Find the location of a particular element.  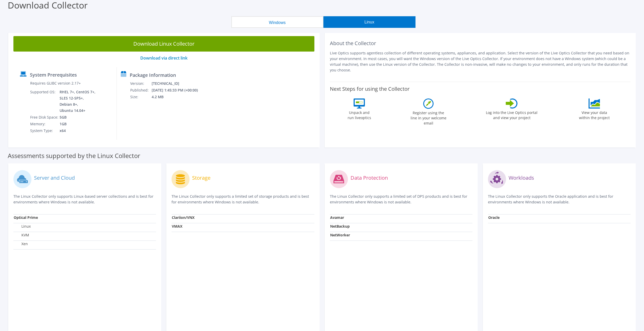

td: Memory: is located at coordinates (45, 124).